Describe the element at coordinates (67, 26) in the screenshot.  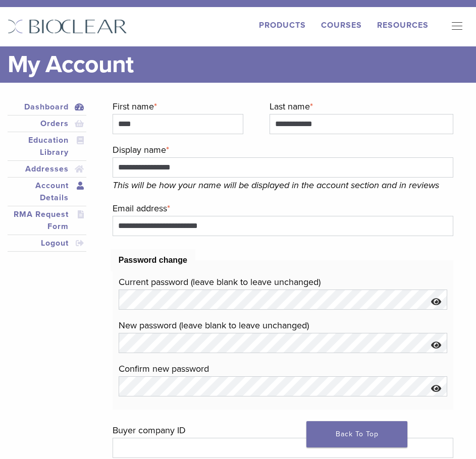
I see `img: Bioclear` at that location.